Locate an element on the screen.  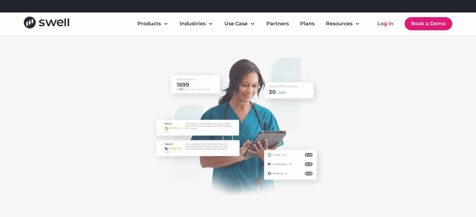
a: home is located at coordinates (46, 23).